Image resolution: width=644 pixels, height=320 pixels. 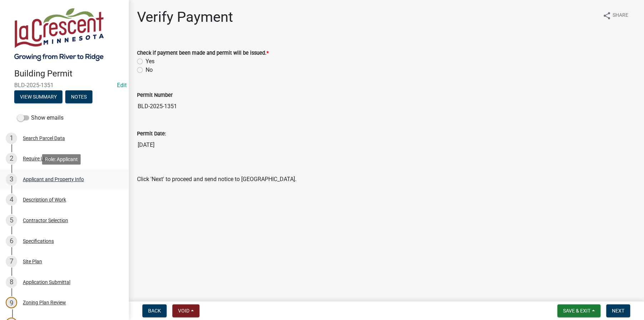 What do you see at coordinates (184, 311) in the screenshot?
I see `span: Void` at bounding box center [184, 311].